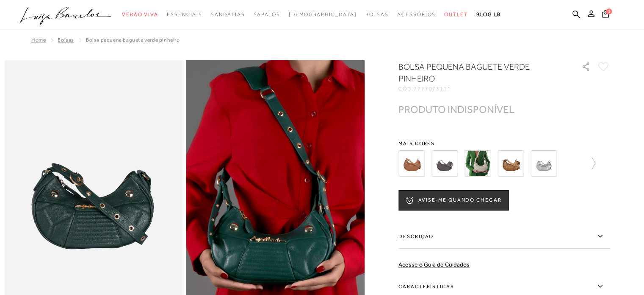 The height and width of the screenshot is (295, 644). I want to click on img: BOLSA BAGUETE EM COURO PRATA COM ALÇA DE ILHOSES PEQUENA, so click(544, 163).